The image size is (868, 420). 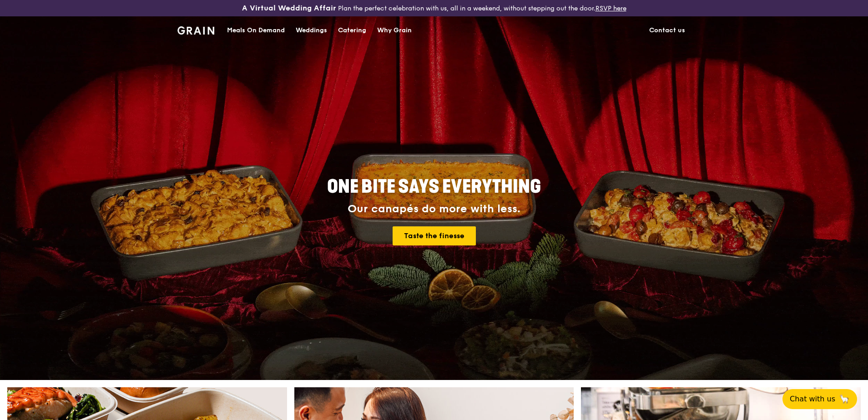 What do you see at coordinates (352, 30) in the screenshot?
I see `div: Catering` at bounding box center [352, 30].